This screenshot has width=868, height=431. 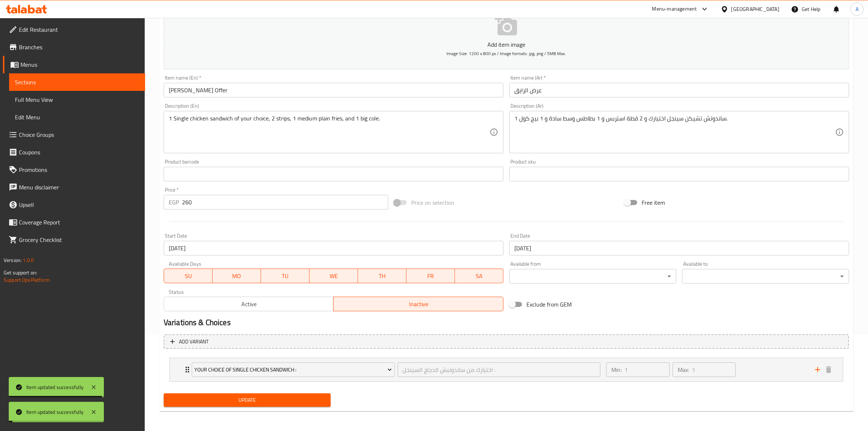 I want to click on a: Coupons, so click(x=74, y=152).